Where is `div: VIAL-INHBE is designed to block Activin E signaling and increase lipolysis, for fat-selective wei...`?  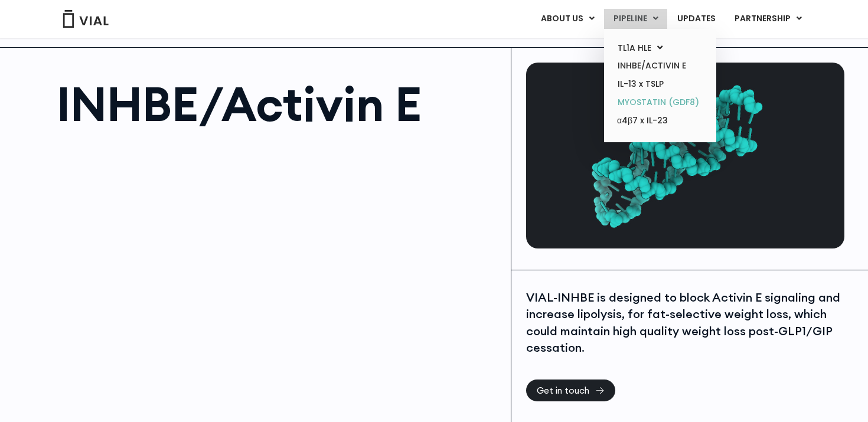 div: VIAL-INHBE is designed to block Activin E signaling and increase lipolysis, for fat-selective wei... is located at coordinates (684, 323).